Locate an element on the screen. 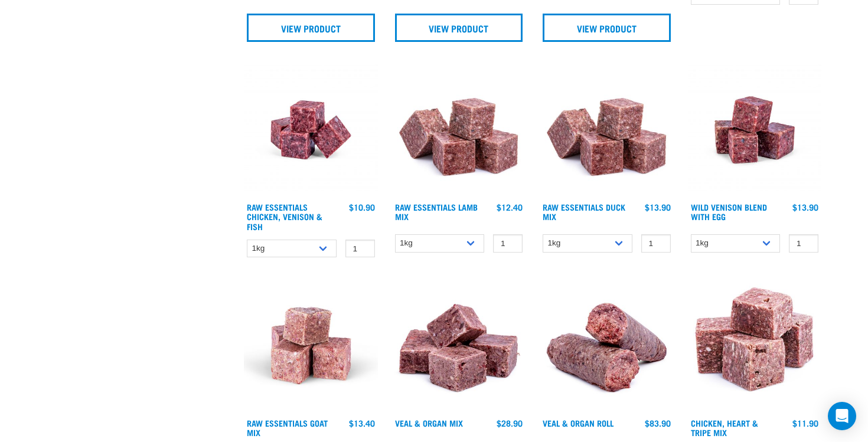  div: $83.90 is located at coordinates (658, 423).